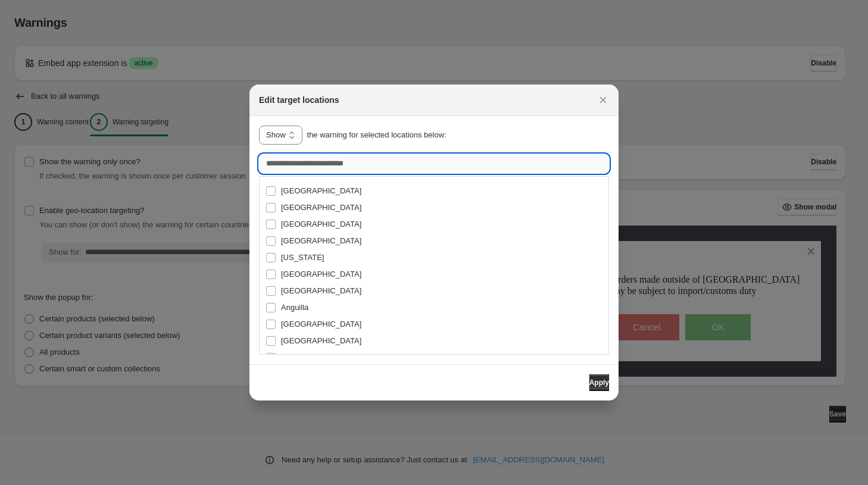 This screenshot has width=868, height=485. Describe the element at coordinates (295, 307) in the screenshot. I see `span: Anguilla` at that location.